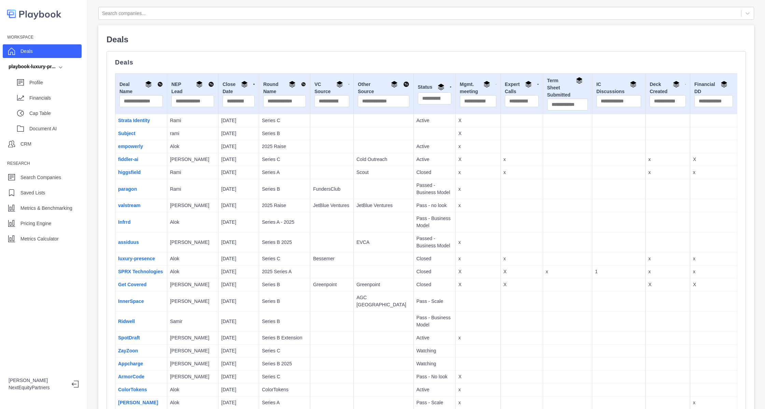 Image resolution: width=765 pixels, height=409 pixels. What do you see at coordinates (40, 239) in the screenshot?
I see `p: Metrics Calculator` at bounding box center [40, 239].